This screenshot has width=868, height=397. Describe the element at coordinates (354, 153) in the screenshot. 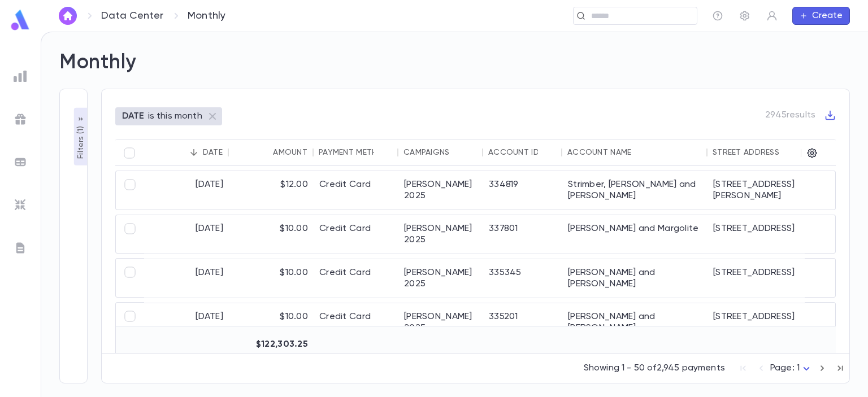

I see `div: Payment Method` at that location.